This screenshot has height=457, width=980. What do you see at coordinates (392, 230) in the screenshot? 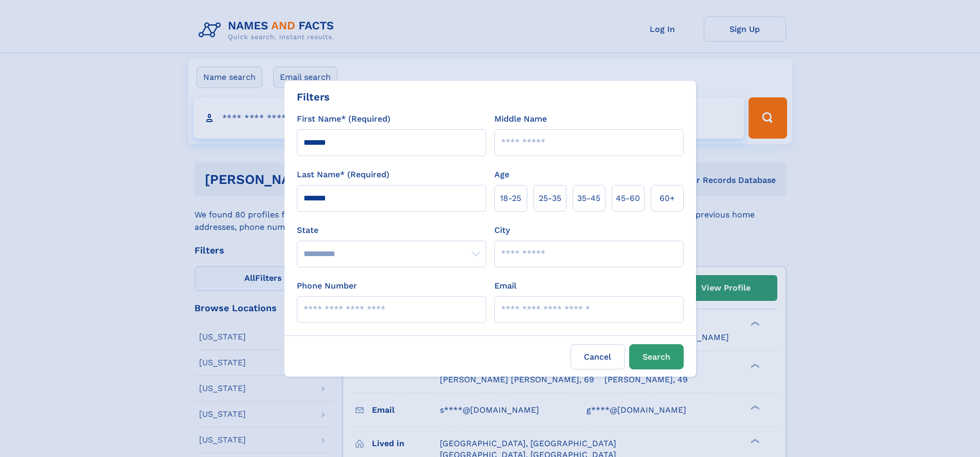
I see `label: State` at bounding box center [392, 230].